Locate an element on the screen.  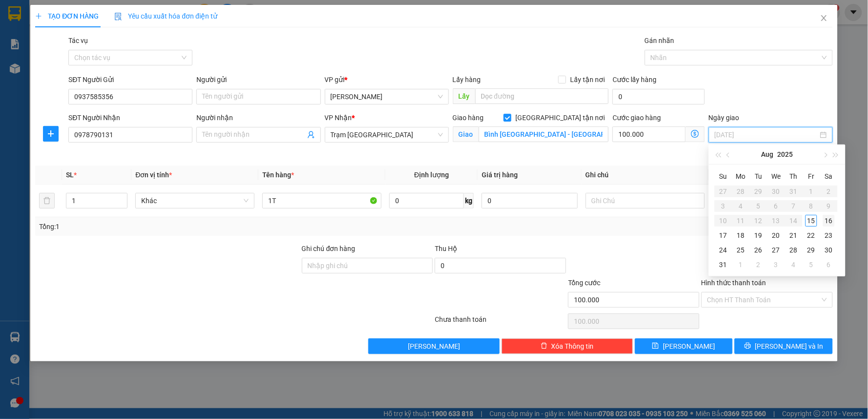
label: Cước giao hàng is located at coordinates (637, 118).